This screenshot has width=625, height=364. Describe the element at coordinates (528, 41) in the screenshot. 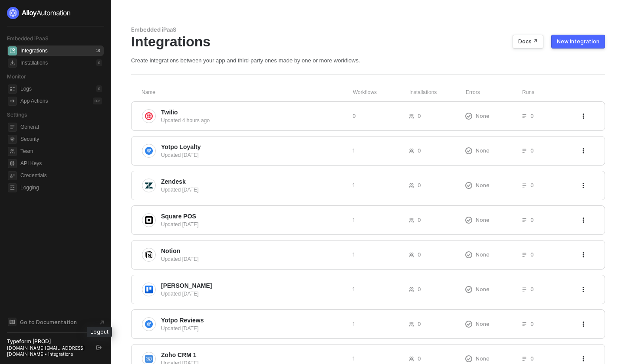

I see `div: Docs ↗` at that location.